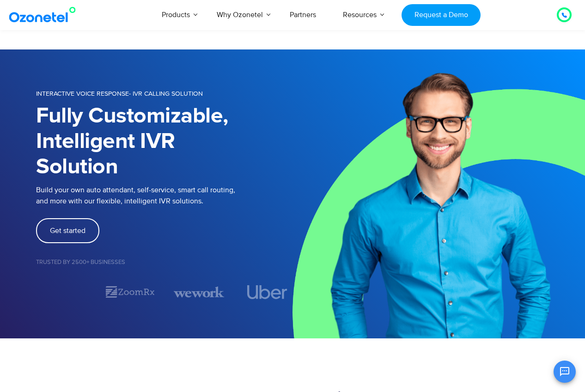 This screenshot has height=392, width=585. What do you see at coordinates (119, 94) in the screenshot?
I see `span: INTERACTIVE VOICE RESPONSE- IVR Calling Solution` at bounding box center [119, 94].